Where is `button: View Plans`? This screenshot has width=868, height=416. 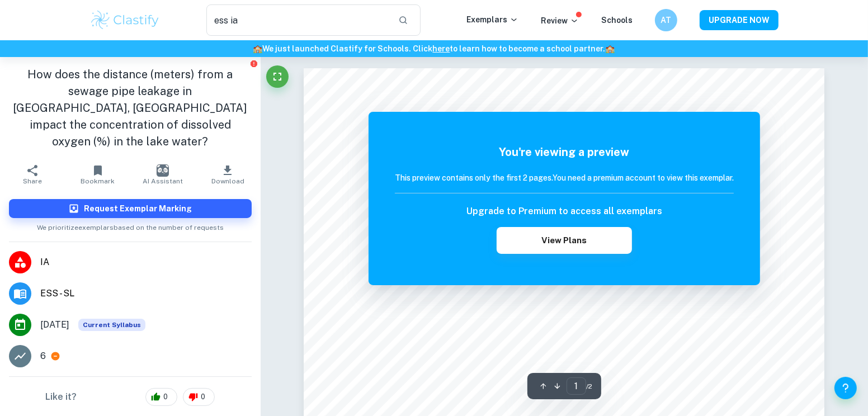
button: View Plans is located at coordinates (564, 241).